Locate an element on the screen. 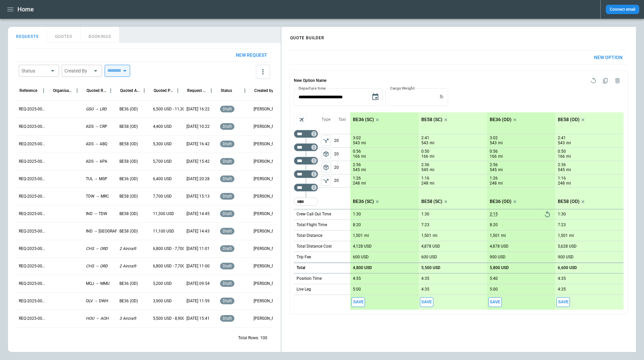 This screenshot has height=360, width=644. p: 4,878 USD is located at coordinates (431, 246).